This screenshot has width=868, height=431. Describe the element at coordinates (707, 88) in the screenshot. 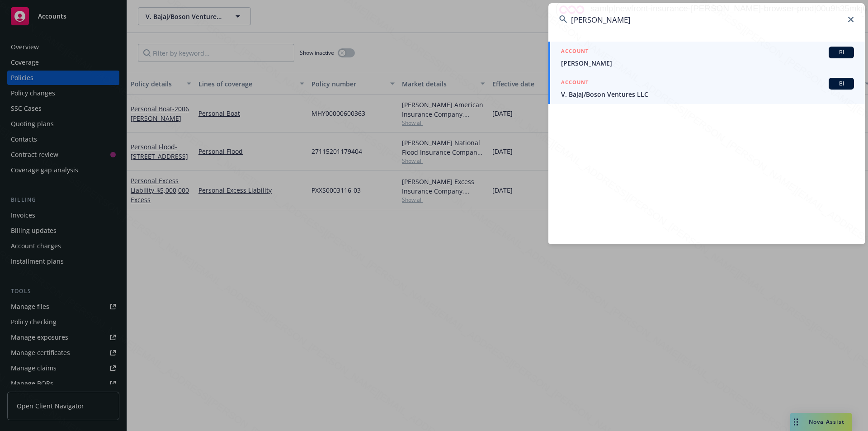

I see `a: ACCOUNTBIV. Bajaj/Boson Ventures LLC` at that location.